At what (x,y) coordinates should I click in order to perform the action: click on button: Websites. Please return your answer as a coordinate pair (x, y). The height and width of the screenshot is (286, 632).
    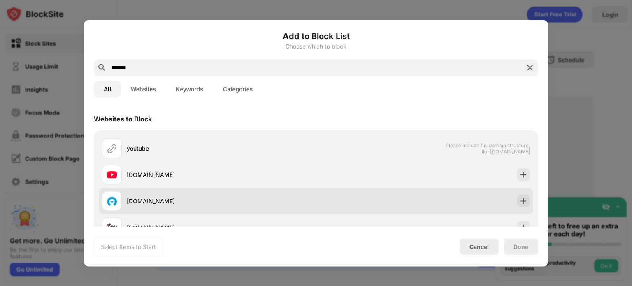
    Looking at the image, I should click on (143, 89).